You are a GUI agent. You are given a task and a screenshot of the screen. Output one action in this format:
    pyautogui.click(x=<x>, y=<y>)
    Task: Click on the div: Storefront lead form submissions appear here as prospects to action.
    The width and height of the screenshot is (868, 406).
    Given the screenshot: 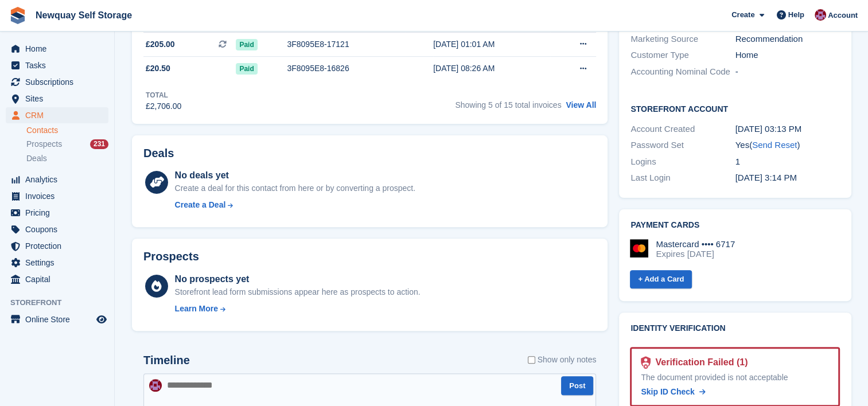 What is the action you would take?
    pyautogui.click(x=298, y=292)
    